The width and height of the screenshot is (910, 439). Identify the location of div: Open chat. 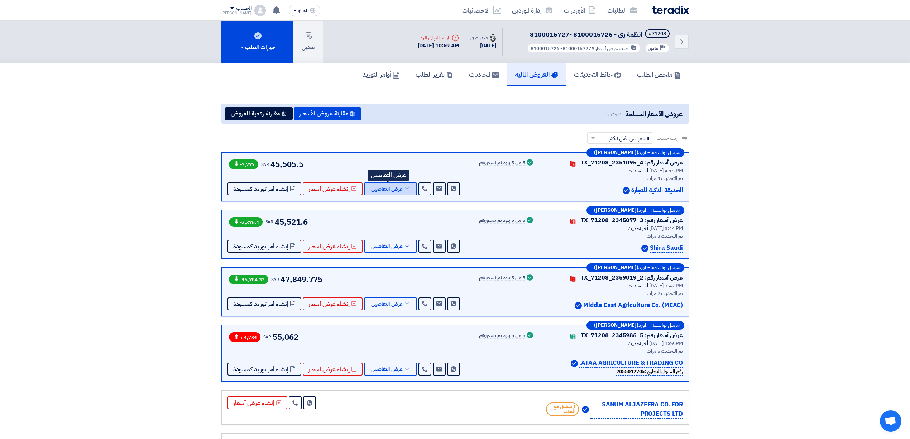
(891, 421).